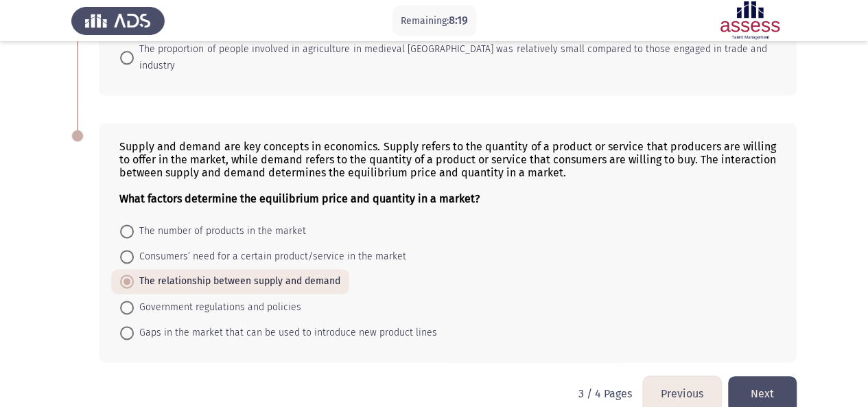 The height and width of the screenshot is (407, 868). What do you see at coordinates (237, 281) in the screenshot?
I see `span: The relationship between supply and demand` at bounding box center [237, 281].